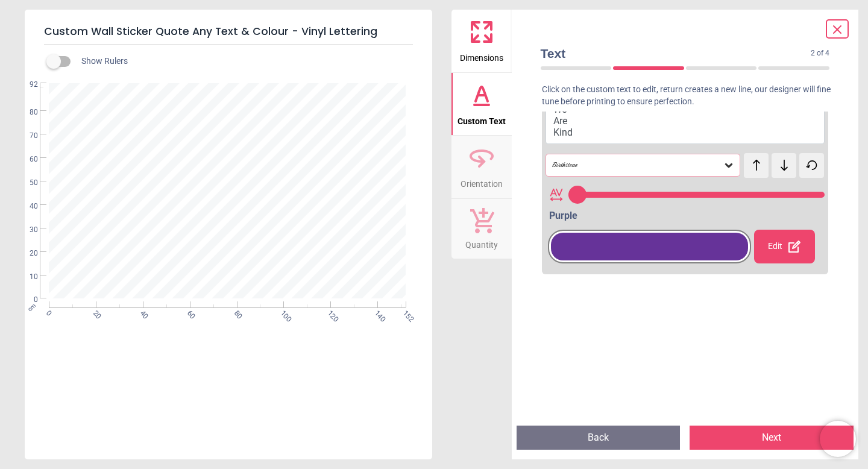 The height and width of the screenshot is (469, 868). I want to click on span: 80, so click(26, 112).